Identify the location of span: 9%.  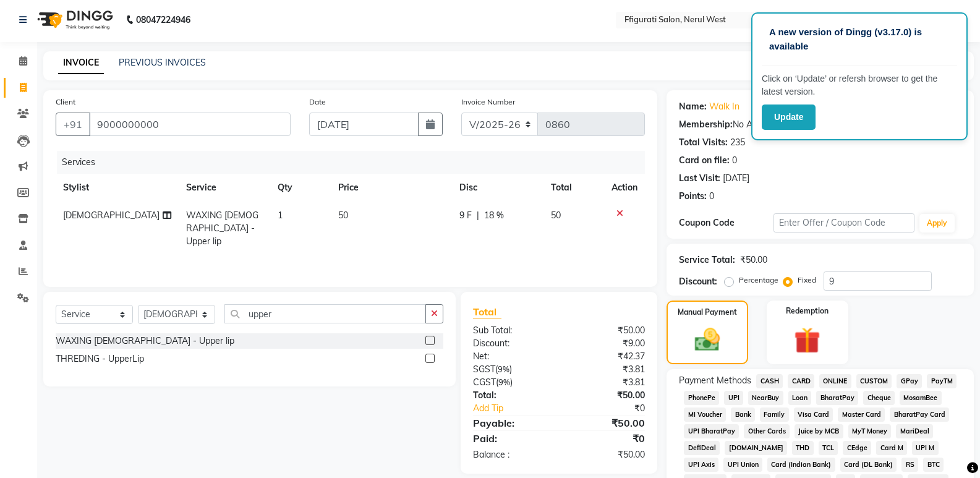
(504, 382).